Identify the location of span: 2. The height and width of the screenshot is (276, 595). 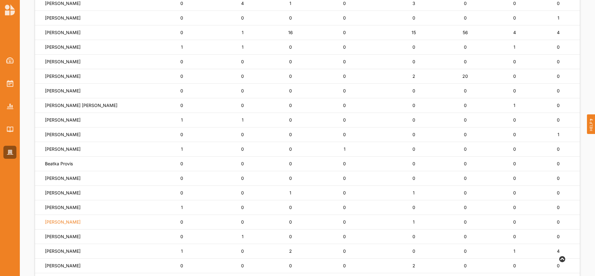
(414, 265).